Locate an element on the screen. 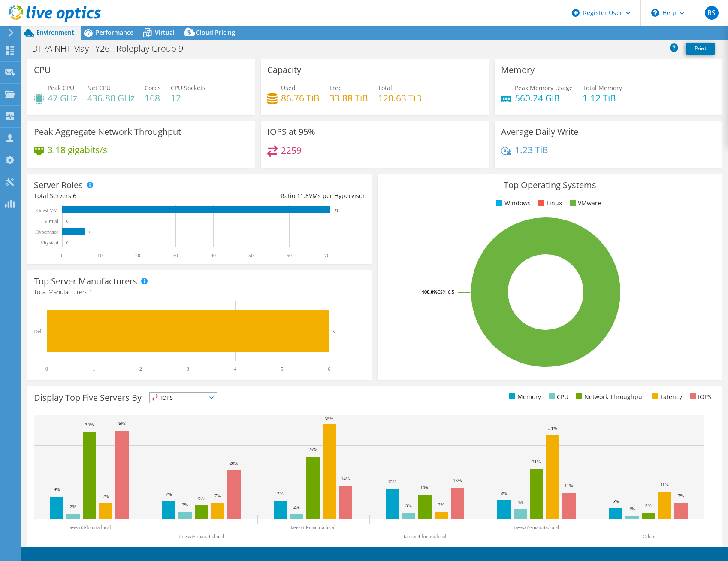  h4: 12 is located at coordinates (188, 98).